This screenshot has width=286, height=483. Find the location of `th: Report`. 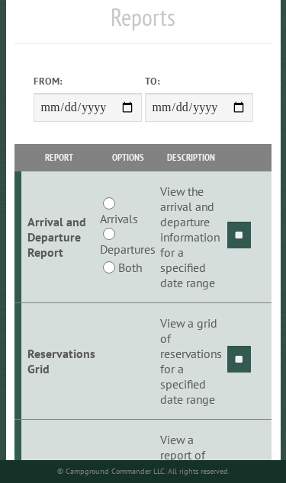

th: Report is located at coordinates (59, 157).